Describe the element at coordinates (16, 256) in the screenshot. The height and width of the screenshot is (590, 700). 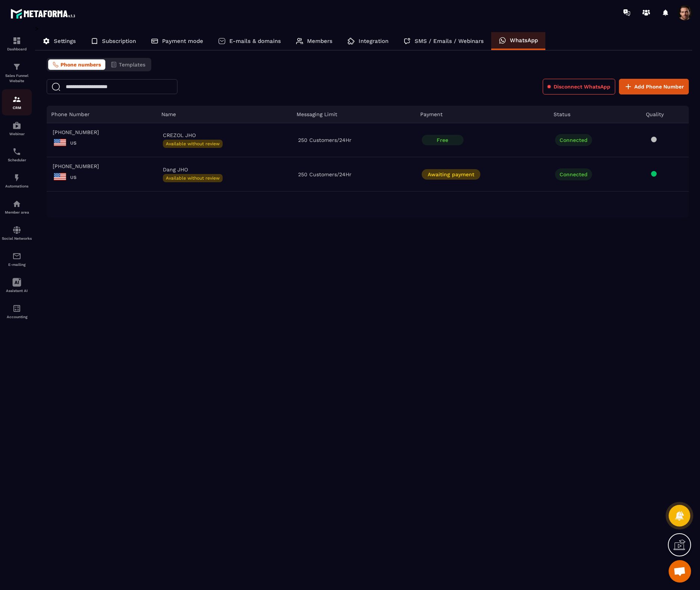
I see `img: email` at that location.